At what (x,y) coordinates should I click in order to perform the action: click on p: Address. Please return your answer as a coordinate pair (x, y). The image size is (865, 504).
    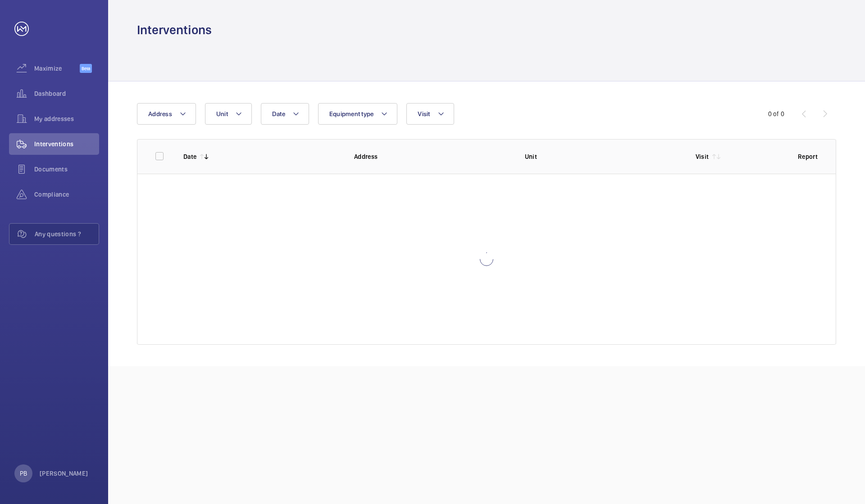
    Looking at the image, I should click on (432, 157).